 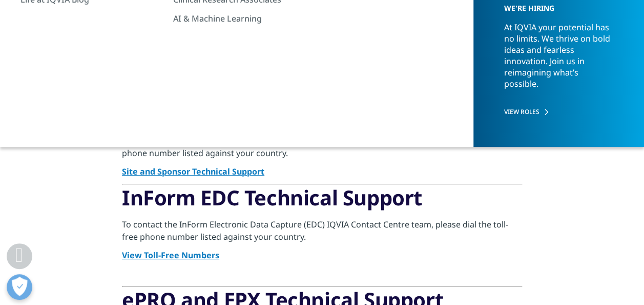 I want to click on p: At IQVIA your potential has no limits. We thrive on bold ideas and fearless innovation. Join us i..., so click(x=559, y=60).